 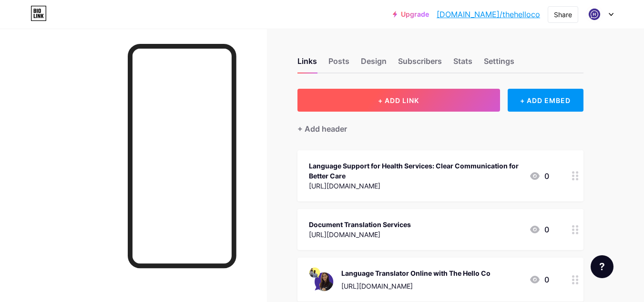 What do you see at coordinates (339, 64) in the screenshot?
I see `div: Posts` at bounding box center [339, 64].